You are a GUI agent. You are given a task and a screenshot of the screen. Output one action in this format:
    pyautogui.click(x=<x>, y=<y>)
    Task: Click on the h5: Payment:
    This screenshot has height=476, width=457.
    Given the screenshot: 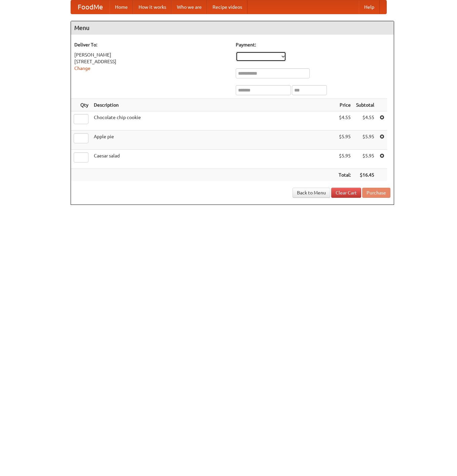 What is the action you would take?
    pyautogui.click(x=313, y=45)
    